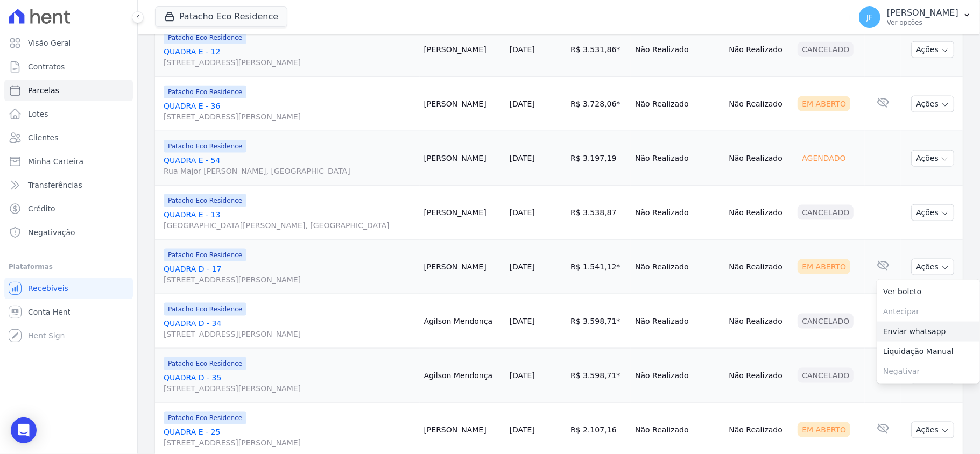 This screenshot has height=454, width=980. Describe the element at coordinates (928, 371) in the screenshot. I see `span: Negativar` at that location.